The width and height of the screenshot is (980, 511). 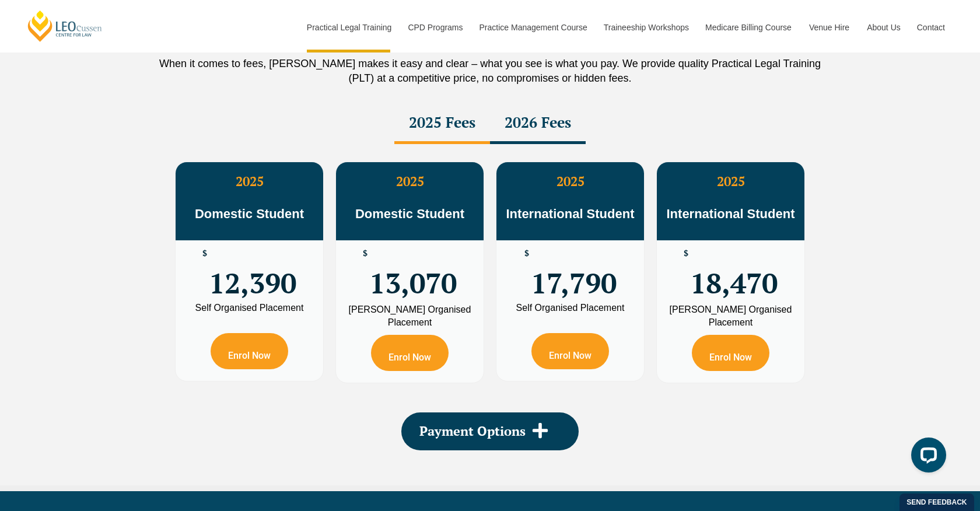 What do you see at coordinates (883, 28) in the screenshot?
I see `a: About Us` at bounding box center [883, 28].